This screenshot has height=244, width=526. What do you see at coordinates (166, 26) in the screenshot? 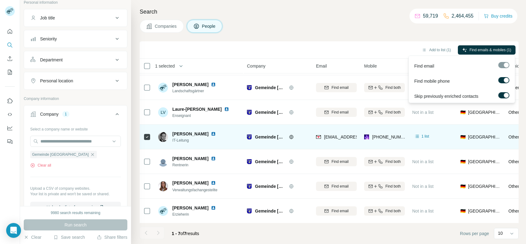
I see `span: Companies` at bounding box center [166, 26].